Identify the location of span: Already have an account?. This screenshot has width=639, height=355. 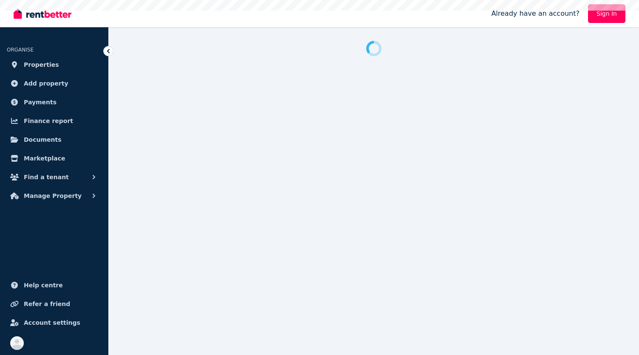
(536, 14).